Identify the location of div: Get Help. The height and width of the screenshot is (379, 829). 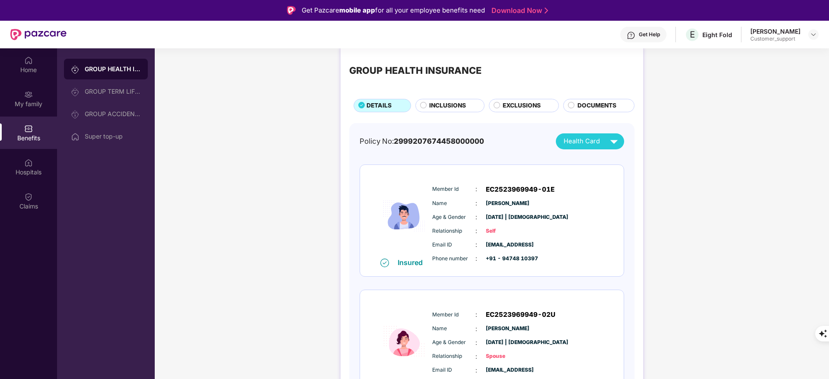
(649, 35).